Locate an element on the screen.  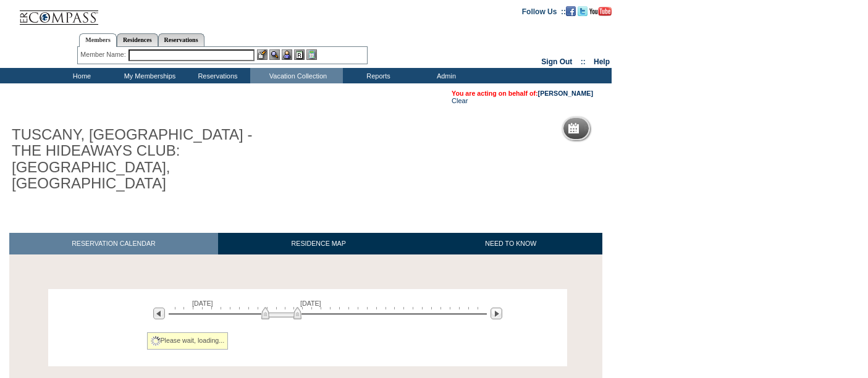
span: You are acting on behalf of: is located at coordinates (522, 93).